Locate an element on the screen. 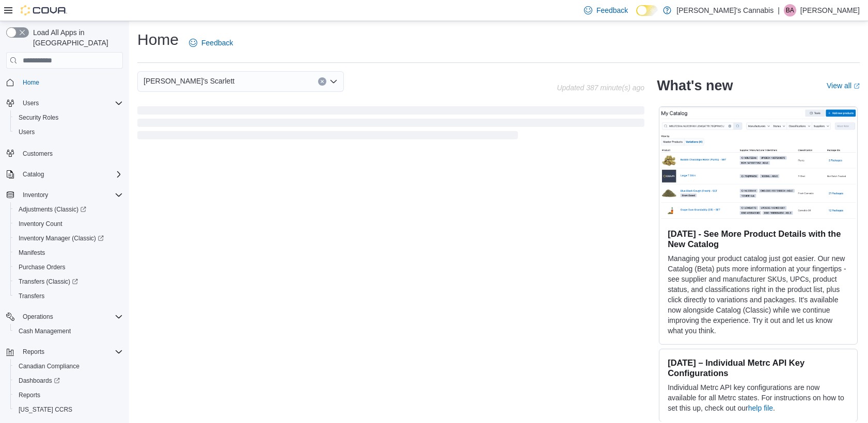  img: Cova is located at coordinates (44, 11).